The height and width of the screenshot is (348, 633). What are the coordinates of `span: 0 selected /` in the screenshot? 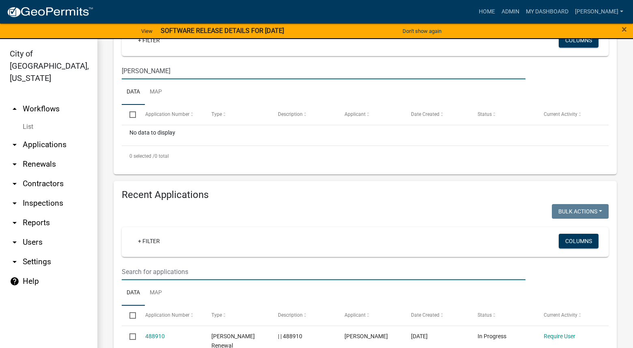 It's located at (142, 156).